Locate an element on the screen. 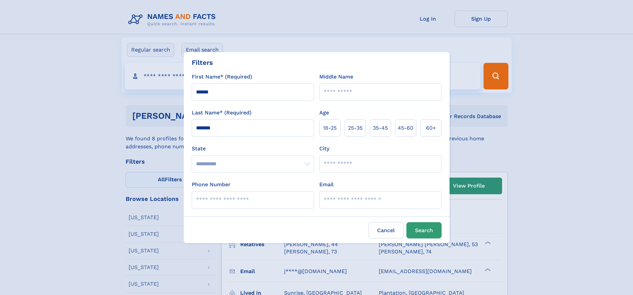 The width and height of the screenshot is (633, 295). label: First Name* (Required) is located at coordinates (222, 77).